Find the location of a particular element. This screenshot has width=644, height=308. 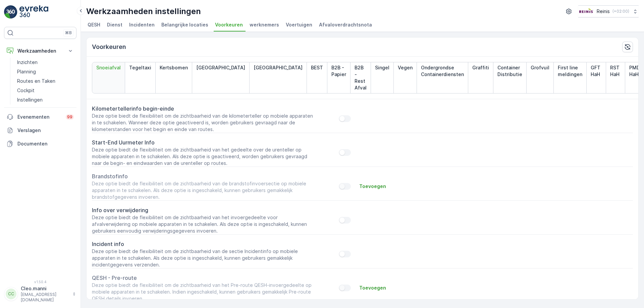

a: Inzichten is located at coordinates (46, 62).